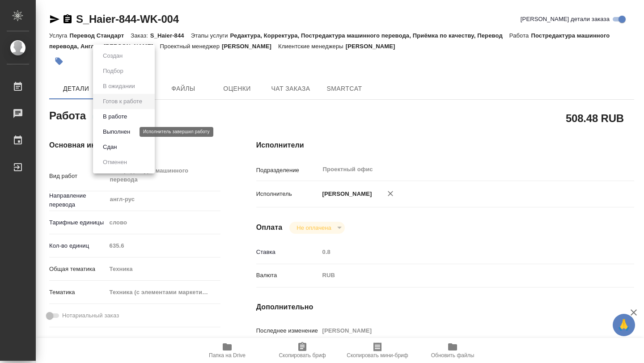  Describe the element at coordinates (119, 86) in the screenshot. I see `button: В ожидании` at that location.